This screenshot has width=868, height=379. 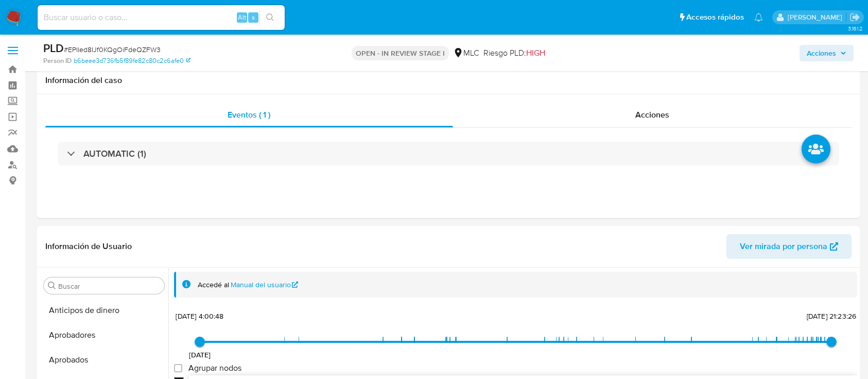 What do you see at coordinates (109, 286) in the screenshot?
I see `input: Buscar` at bounding box center [109, 286].